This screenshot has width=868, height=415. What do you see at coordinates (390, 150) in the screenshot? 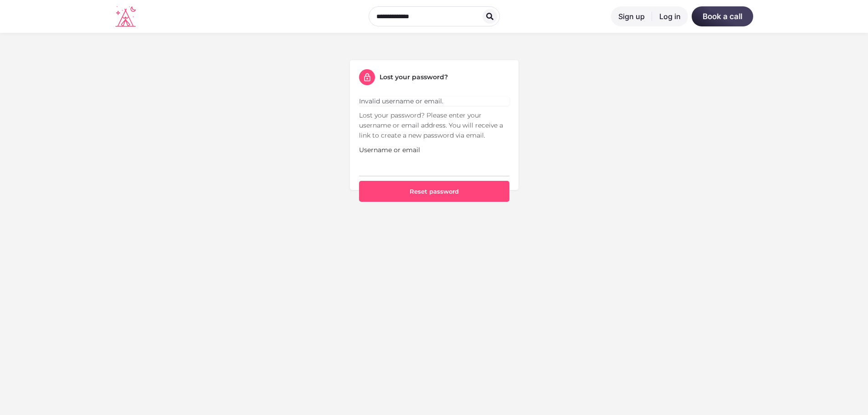
I see `label: Username or email` at bounding box center [390, 150].